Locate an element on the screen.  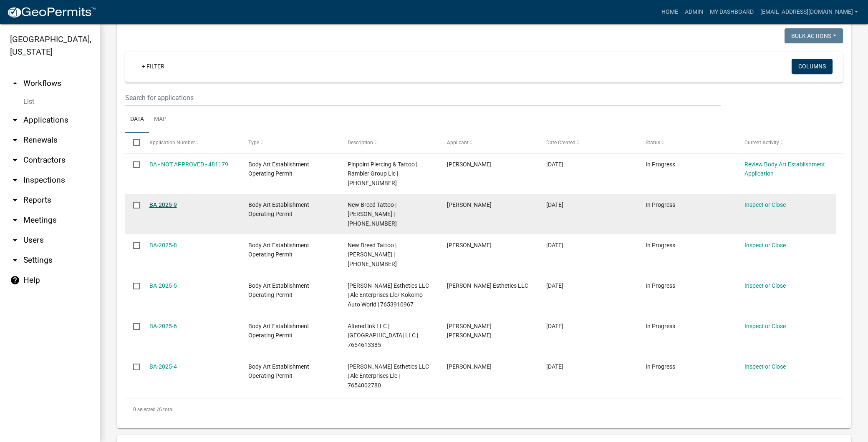
span: Jacqueline Scott Esthetics LLC is located at coordinates (487, 285).